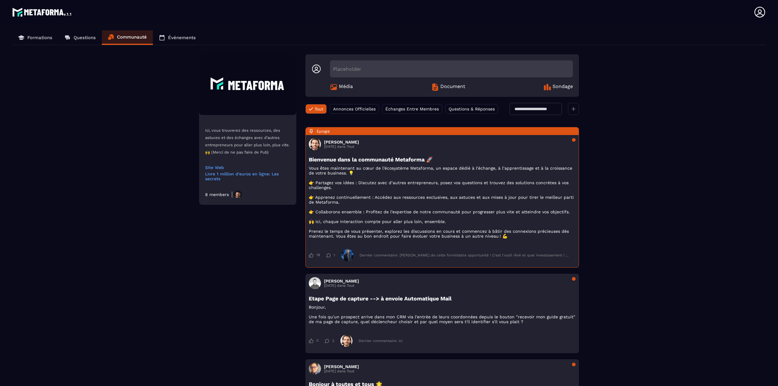  I want to click on p: Vous êtes maintenant au cœur de l’écosystème Metaforma, un espace dédié à l’échange, à l’apprenti..., so click(442, 202).